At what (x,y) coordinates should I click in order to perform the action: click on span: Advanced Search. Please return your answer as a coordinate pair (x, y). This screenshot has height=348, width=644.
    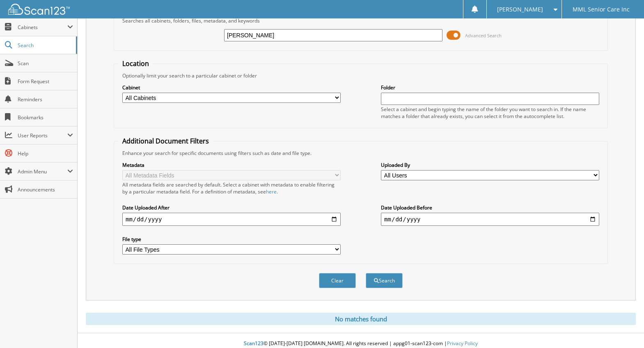
    Looking at the image, I should click on (483, 35).